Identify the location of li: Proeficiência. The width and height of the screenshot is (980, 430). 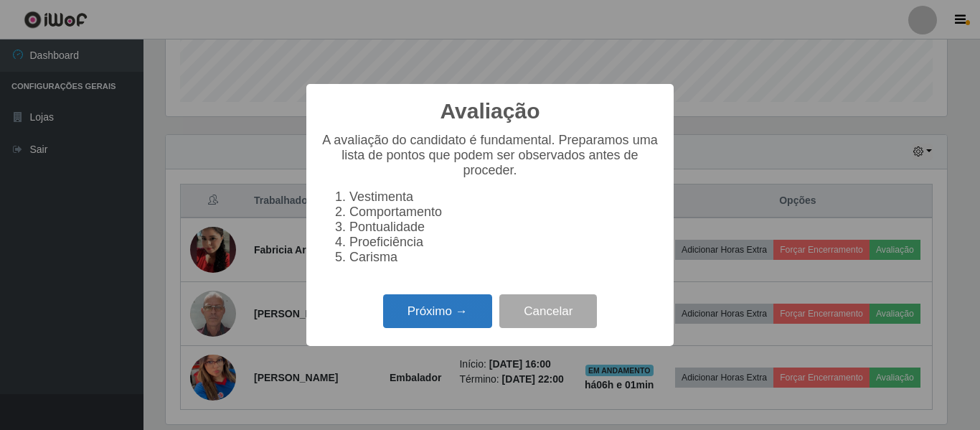
(504, 242).